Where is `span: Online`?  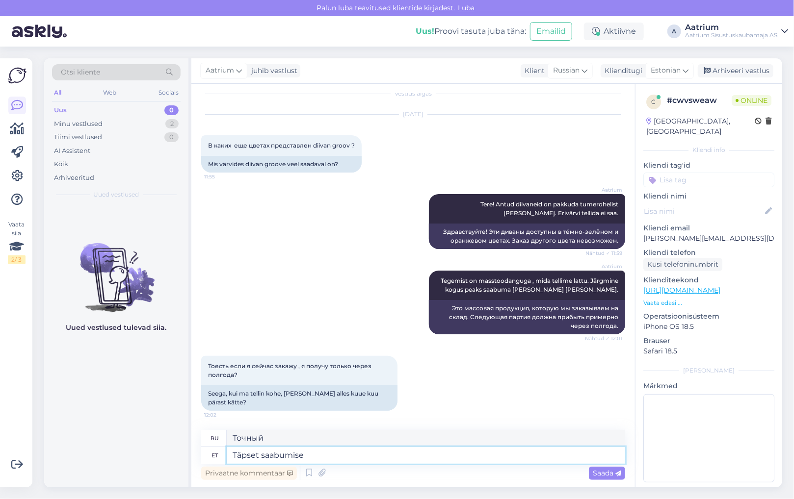 span: Online is located at coordinates (751, 101).